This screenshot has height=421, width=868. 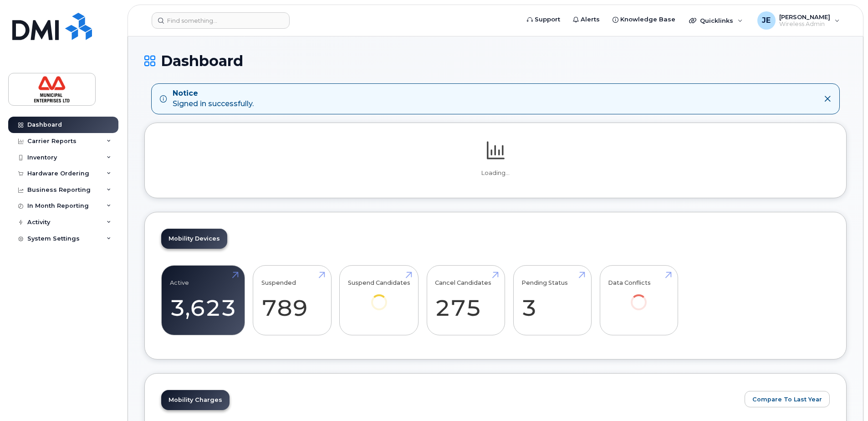 I want to click on a: Data Conflicts, so click(x=639, y=296).